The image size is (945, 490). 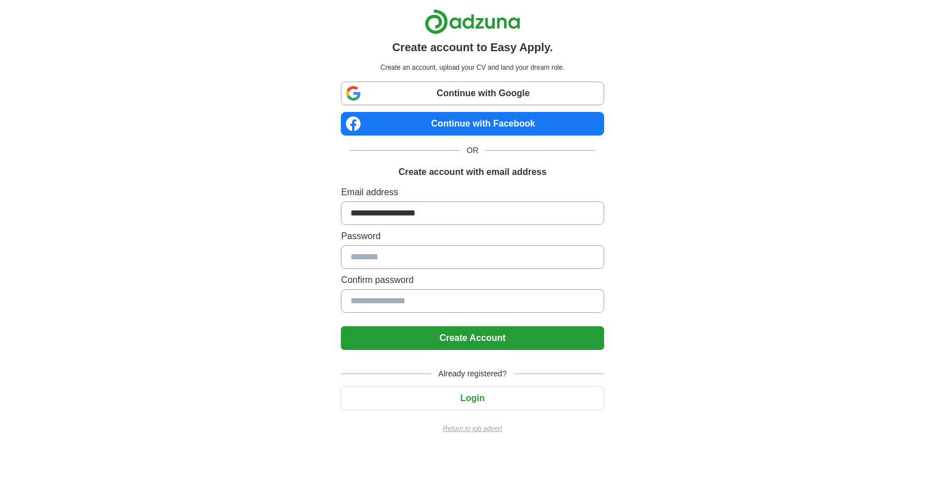 What do you see at coordinates (472, 338) in the screenshot?
I see `button: Create Account` at bounding box center [472, 338].